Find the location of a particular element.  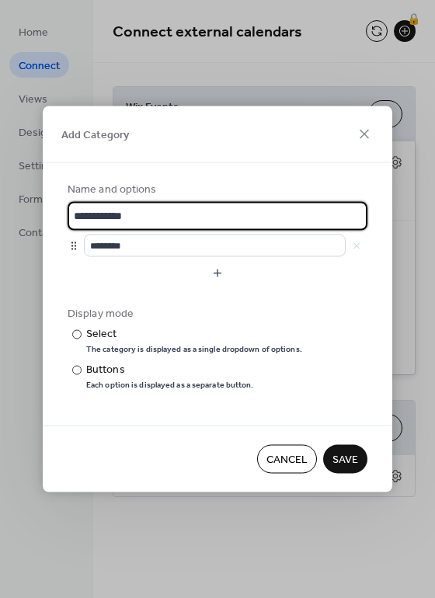

button: Save is located at coordinates (345, 459).